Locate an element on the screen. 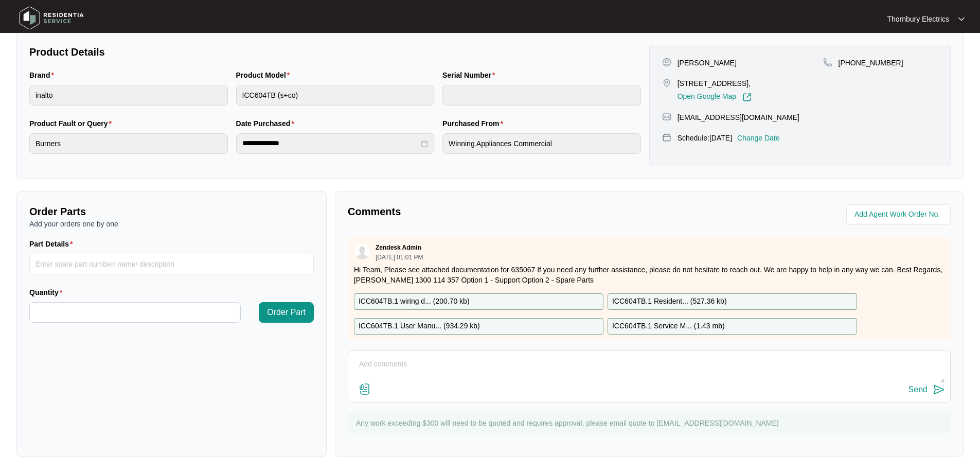  input: Quantity is located at coordinates (135, 312).